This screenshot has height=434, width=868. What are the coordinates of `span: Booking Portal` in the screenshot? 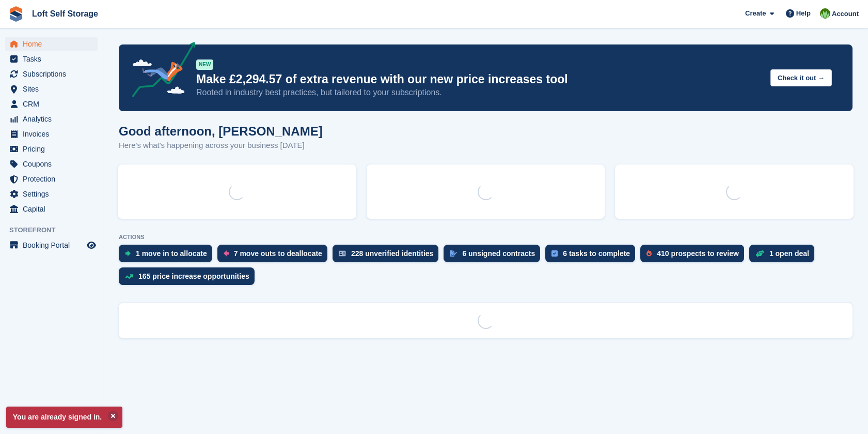 It's located at (54, 245).